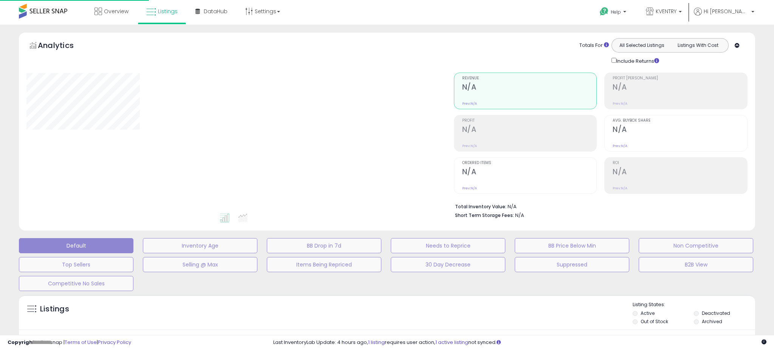  What do you see at coordinates (666, 11) in the screenshot?
I see `span: KVENTRY` at bounding box center [666, 11].